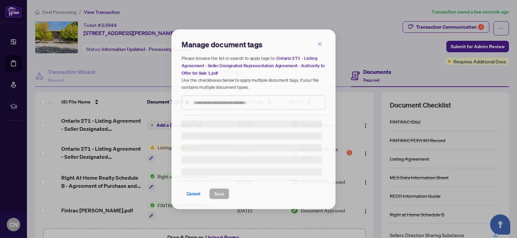  What do you see at coordinates (258, 39) in the screenshot?
I see `h2: Manage document tags` at bounding box center [258, 39].